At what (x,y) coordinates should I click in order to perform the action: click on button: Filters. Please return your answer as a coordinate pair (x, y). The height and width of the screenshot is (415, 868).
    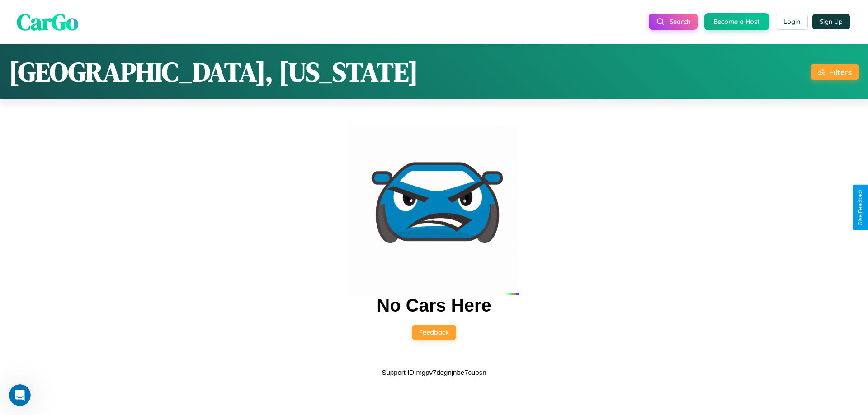
    Looking at the image, I should click on (835, 72).